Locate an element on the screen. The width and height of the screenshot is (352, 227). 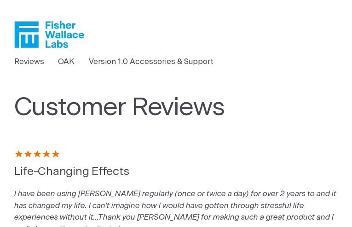
h1: Customer Reviews is located at coordinates (147, 108).